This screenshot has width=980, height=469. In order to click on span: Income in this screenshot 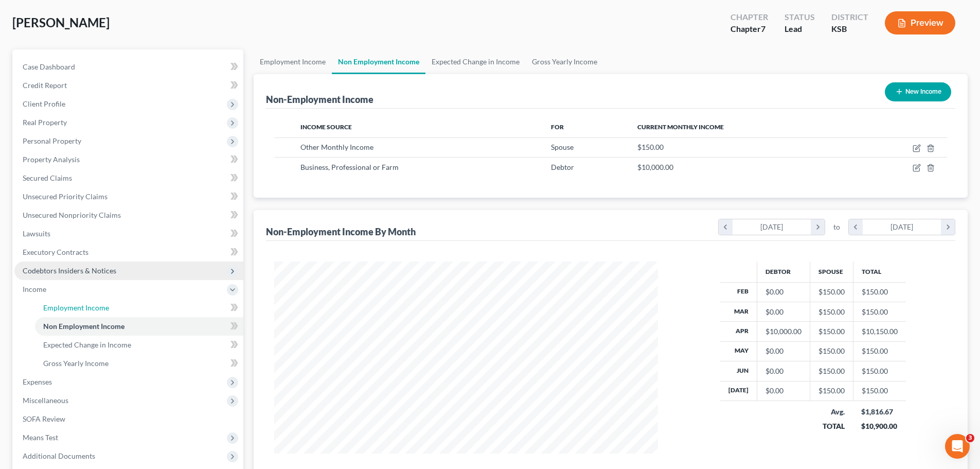, I will do `click(35, 289)`.